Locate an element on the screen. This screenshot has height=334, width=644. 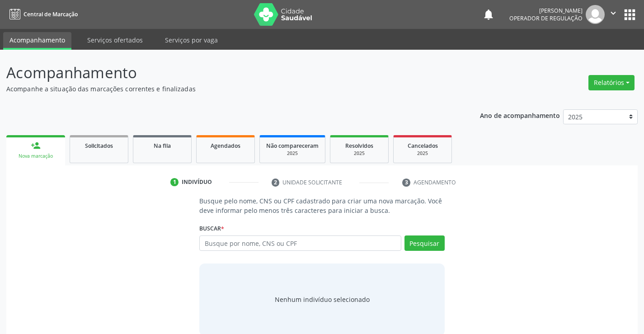
span: Não compareceram is located at coordinates (292, 145).